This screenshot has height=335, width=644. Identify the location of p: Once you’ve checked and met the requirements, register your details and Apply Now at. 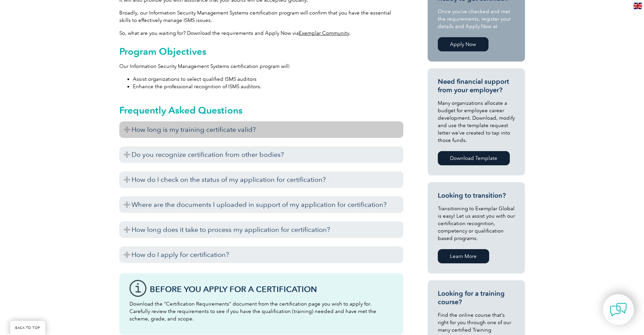
(476, 19).